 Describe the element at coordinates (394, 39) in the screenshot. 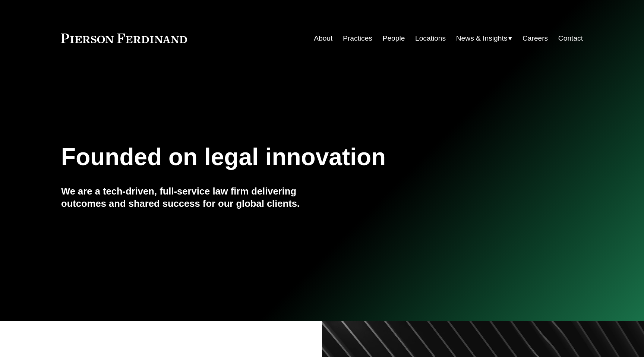

I see `a: People` at that location.